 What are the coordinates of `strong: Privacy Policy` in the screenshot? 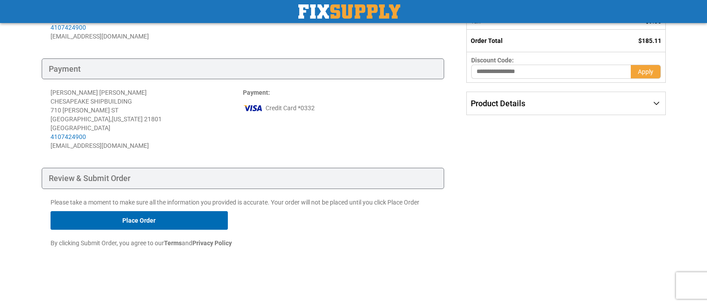 It's located at (212, 243).